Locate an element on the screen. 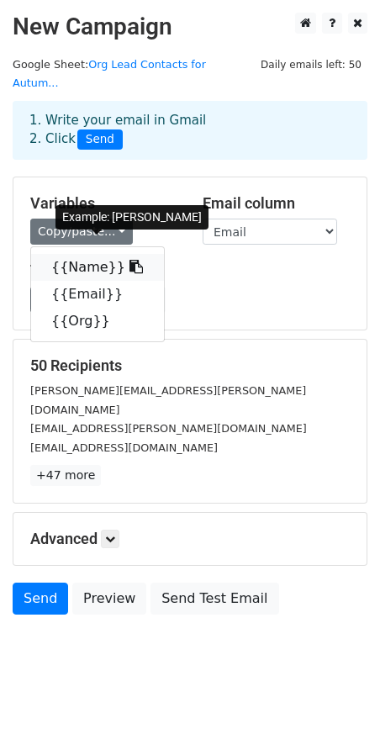  a: {{Email}} is located at coordinates (98, 294).